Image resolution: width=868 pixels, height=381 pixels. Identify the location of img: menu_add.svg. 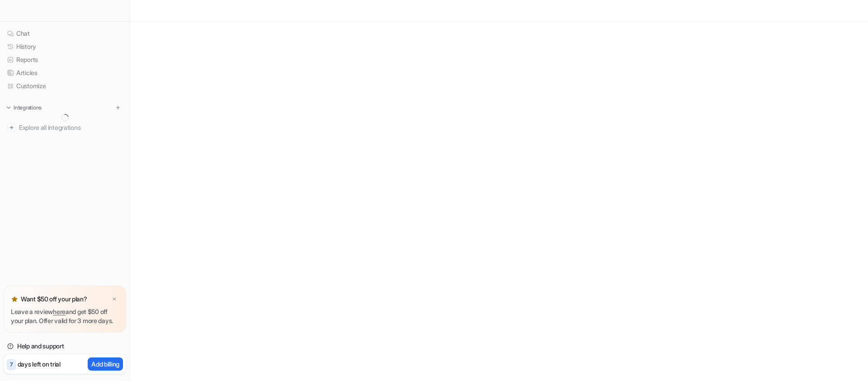
(118, 107).